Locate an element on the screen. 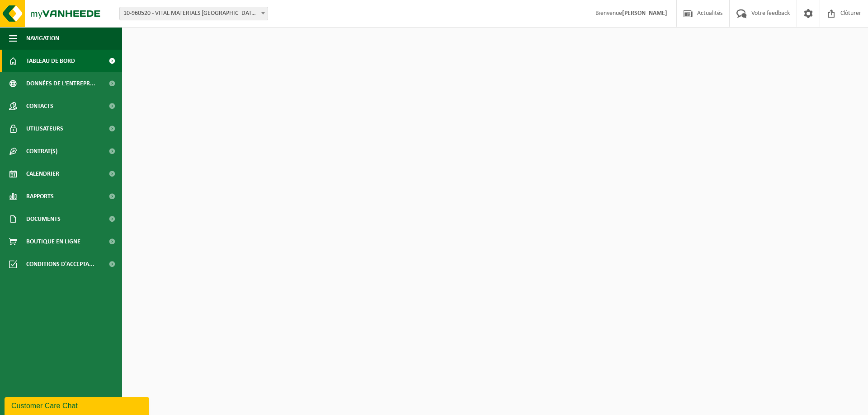  span: Boutique en ligne is located at coordinates (53, 242).